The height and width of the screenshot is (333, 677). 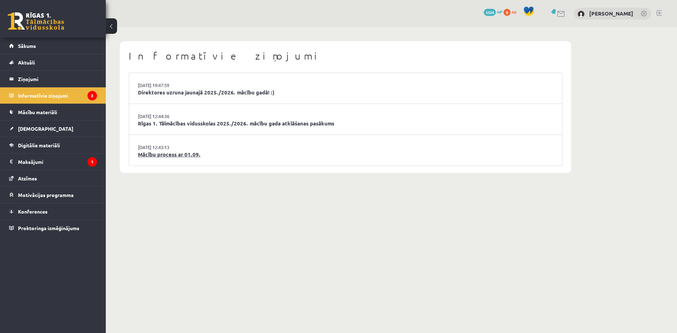 What do you see at coordinates (27, 46) in the screenshot?
I see `span: Sākums` at bounding box center [27, 46].